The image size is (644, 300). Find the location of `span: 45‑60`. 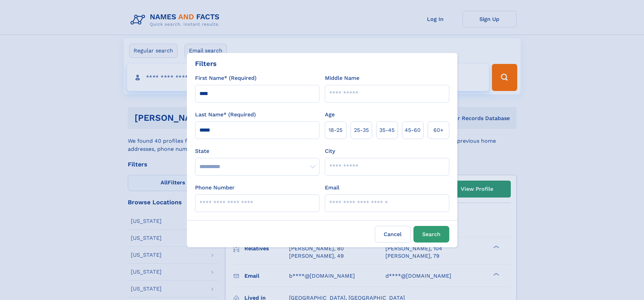

span: 45‑60 is located at coordinates (413, 130).